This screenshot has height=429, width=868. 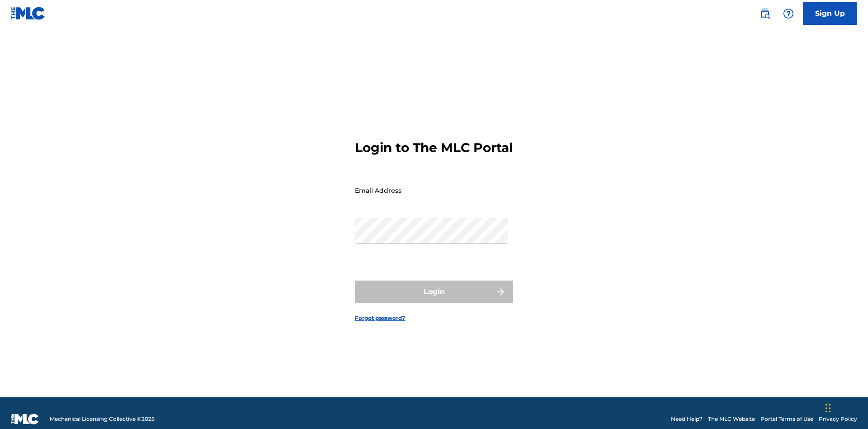 I want to click on div: Drag, so click(x=828, y=408).